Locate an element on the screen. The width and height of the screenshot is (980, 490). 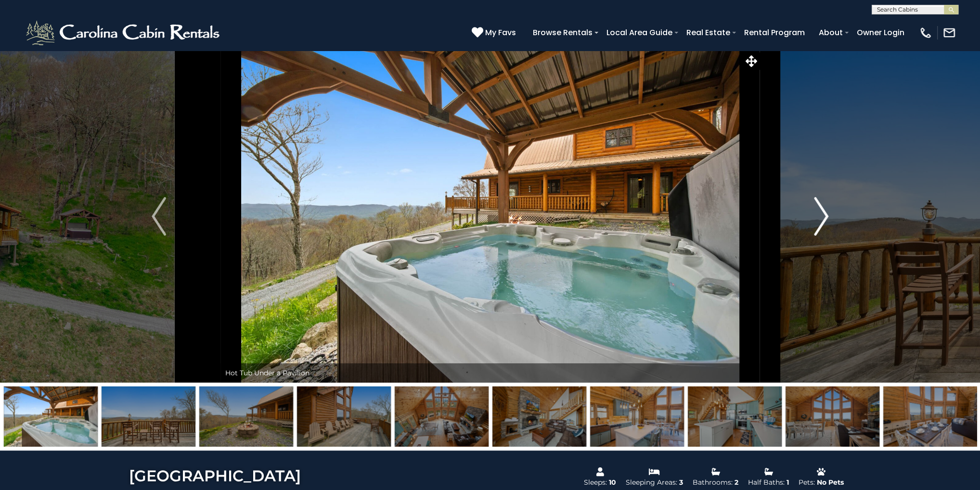
a: Local Area Guide is located at coordinates (639, 32).